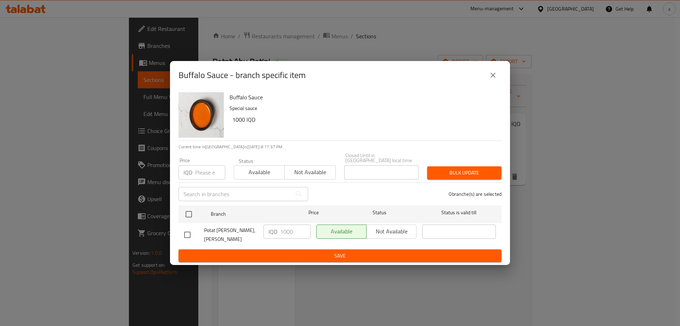 This screenshot has width=680, height=326. What do you see at coordinates (464, 173) in the screenshot?
I see `button: Bulk update` at bounding box center [464, 173].